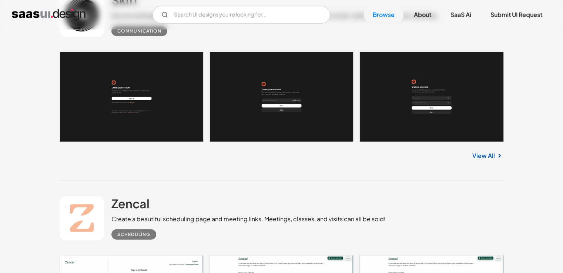 The width and height of the screenshot is (563, 273). What do you see at coordinates (48, 15) in the screenshot?
I see `a: home` at bounding box center [48, 15].